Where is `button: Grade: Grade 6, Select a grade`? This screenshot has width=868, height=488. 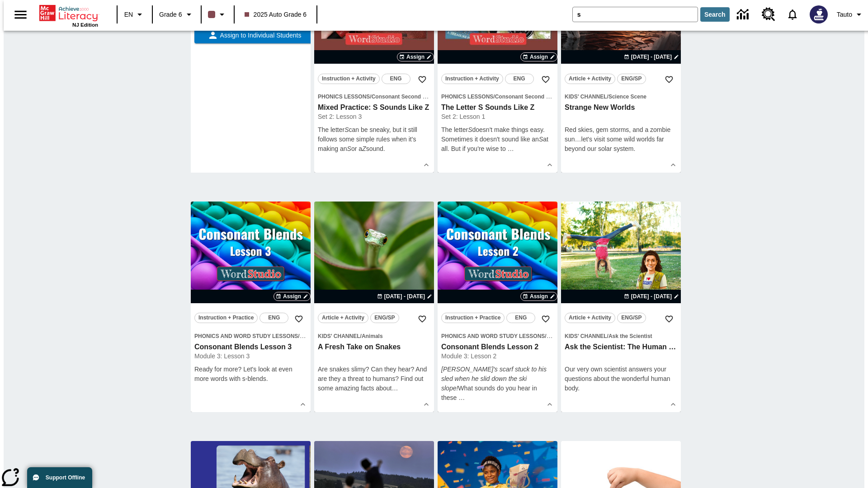
button: Grade: Grade 6, Select a grade is located at coordinates (176, 15).